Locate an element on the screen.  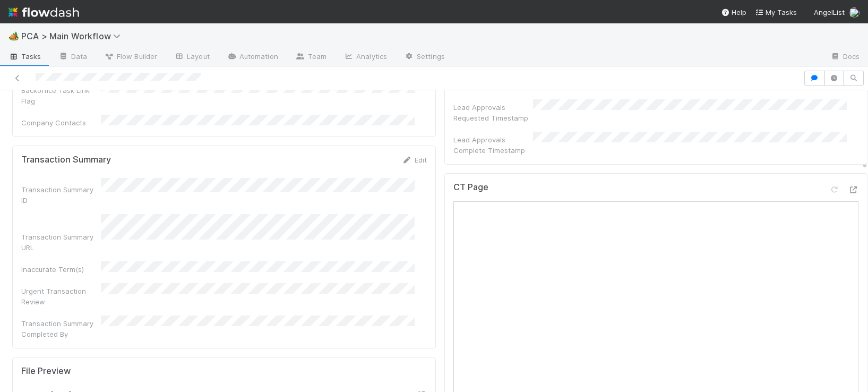
div: Lead Approvals Complete Timestamp is located at coordinates (493, 145).